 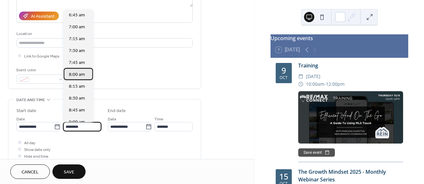 What do you see at coordinates (26, 111) in the screenshot?
I see `div: Start date` at bounding box center [26, 111].